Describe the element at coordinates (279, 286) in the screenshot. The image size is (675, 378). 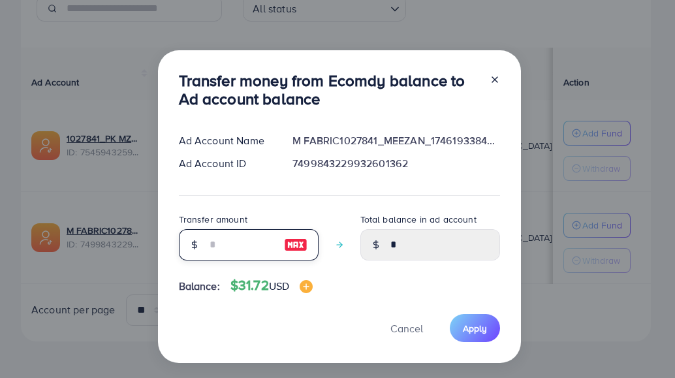
I see `span: USD` at that location.